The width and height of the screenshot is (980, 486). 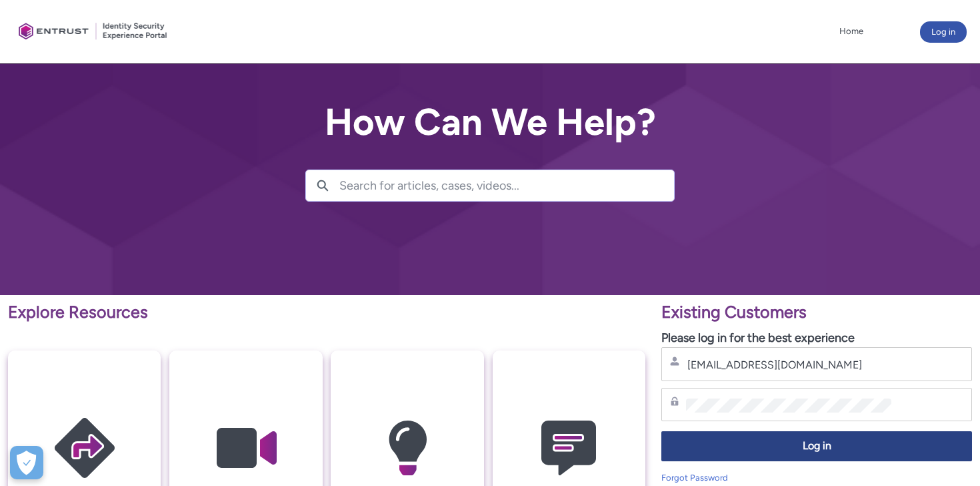 What do you see at coordinates (789, 364) in the screenshot?
I see `input: Username` at bounding box center [789, 364].